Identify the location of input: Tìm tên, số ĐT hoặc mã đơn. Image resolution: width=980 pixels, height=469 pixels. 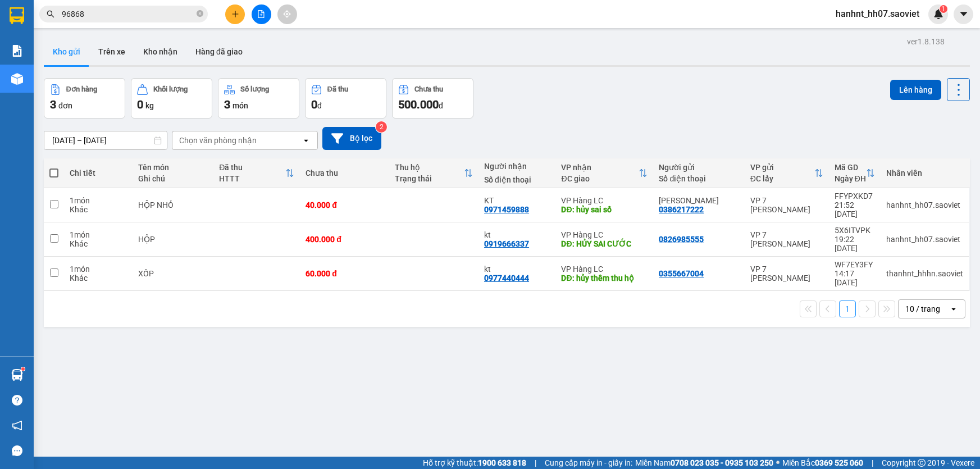
(128, 14).